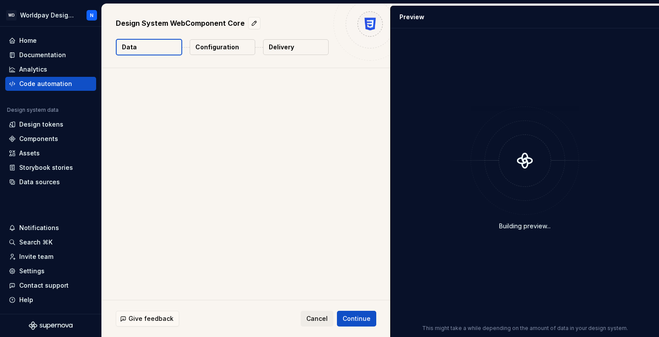 This screenshot has width=659, height=337. Describe the element at coordinates (222, 47) in the screenshot. I see `button: Configuration` at that location.